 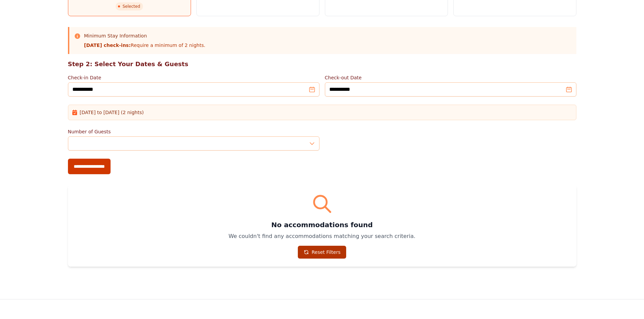 What do you see at coordinates (322, 64) in the screenshot?
I see `h2: Step 2: Select Your Dates & Guests` at bounding box center [322, 64].